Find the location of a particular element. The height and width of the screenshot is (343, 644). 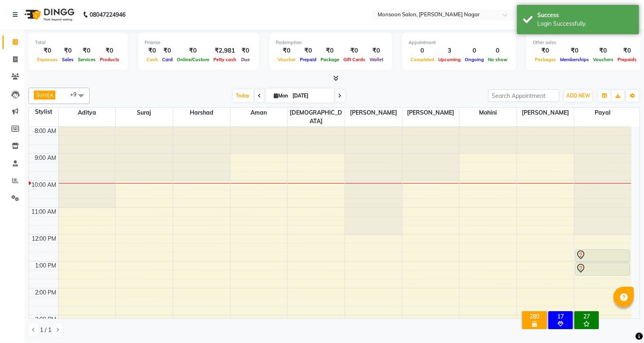

div: ₹2,981 is located at coordinates (225, 51).